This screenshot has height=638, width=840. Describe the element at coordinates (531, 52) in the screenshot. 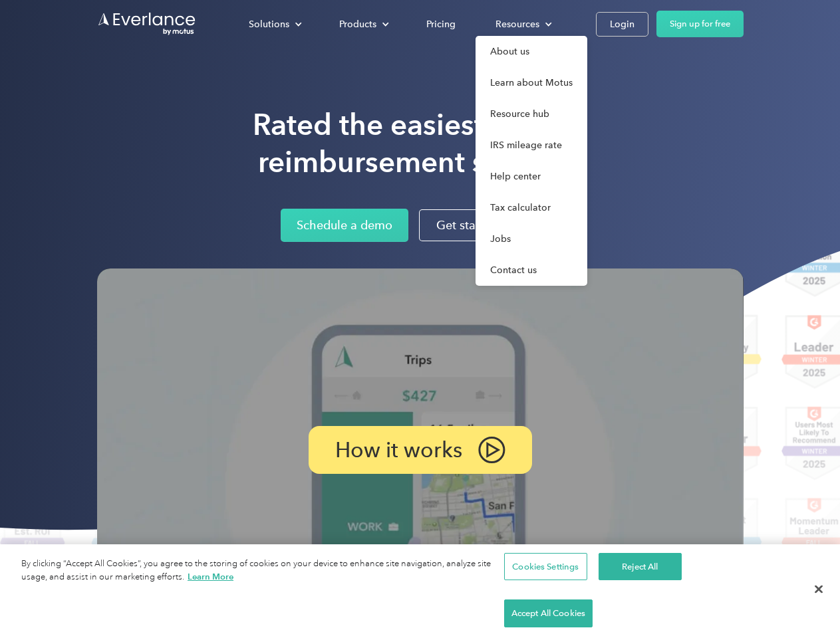

I see `a: About us` at that location.